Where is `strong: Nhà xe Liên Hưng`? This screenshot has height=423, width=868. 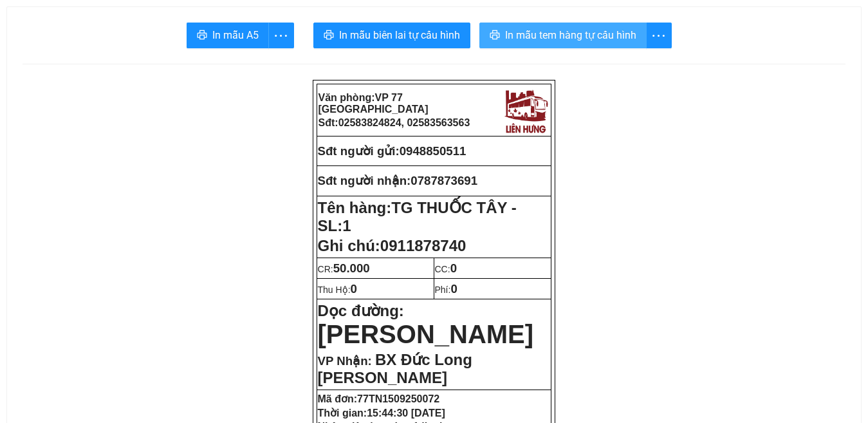 strong: Nhà xe Liên Hưng is located at coordinates (55, 13).